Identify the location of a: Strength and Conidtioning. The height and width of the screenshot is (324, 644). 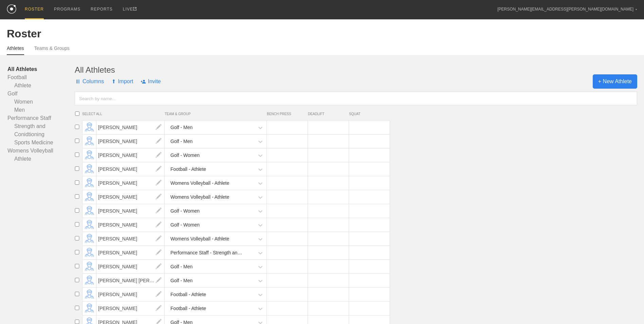
(41, 131).